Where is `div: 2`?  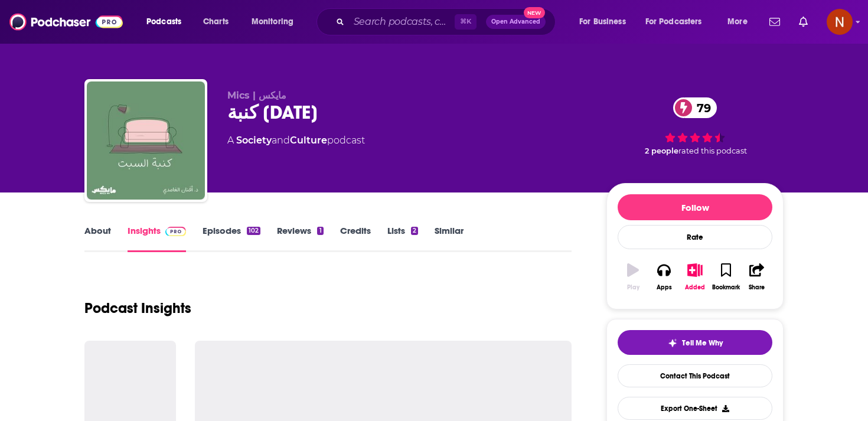
div: 2 is located at coordinates (415, 231).